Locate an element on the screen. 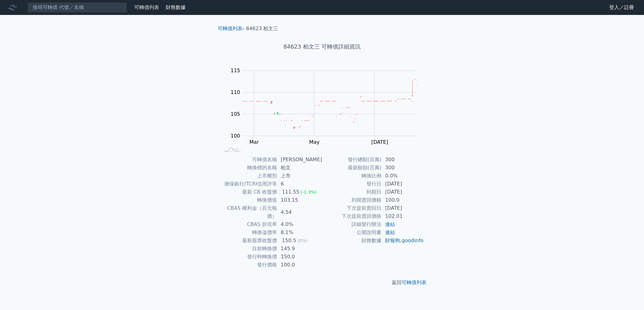  tspan: 110 is located at coordinates (235, 92).